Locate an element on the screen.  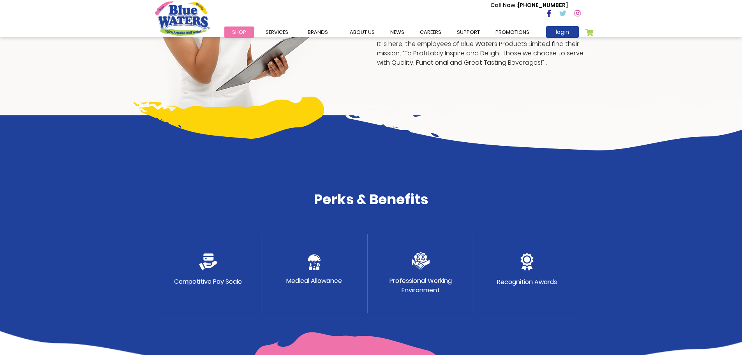
p: Medical Allowance is located at coordinates (314, 281).